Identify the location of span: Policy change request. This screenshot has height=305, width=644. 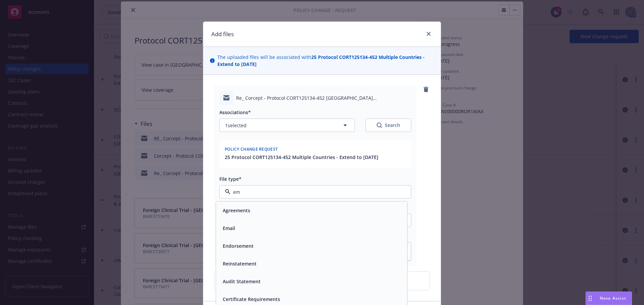
(251, 149).